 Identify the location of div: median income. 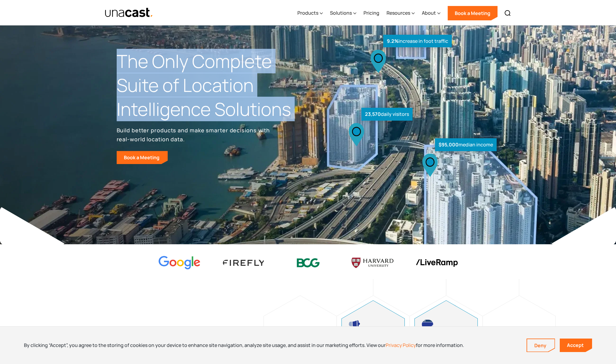
(466, 145).